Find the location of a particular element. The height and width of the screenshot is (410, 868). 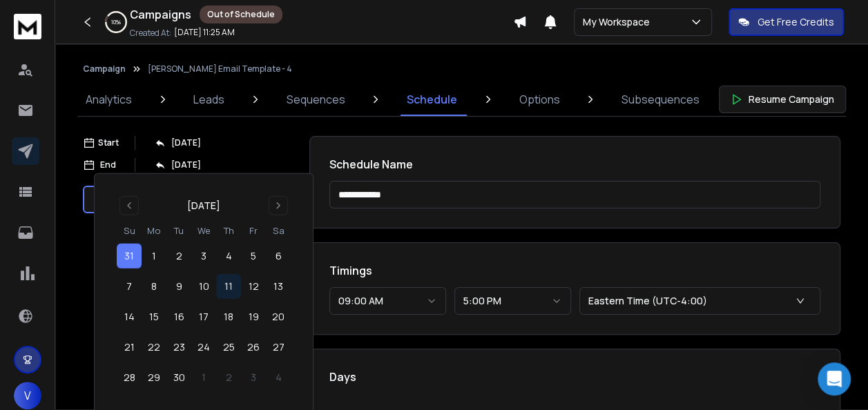

th: Thursday is located at coordinates (229, 231).